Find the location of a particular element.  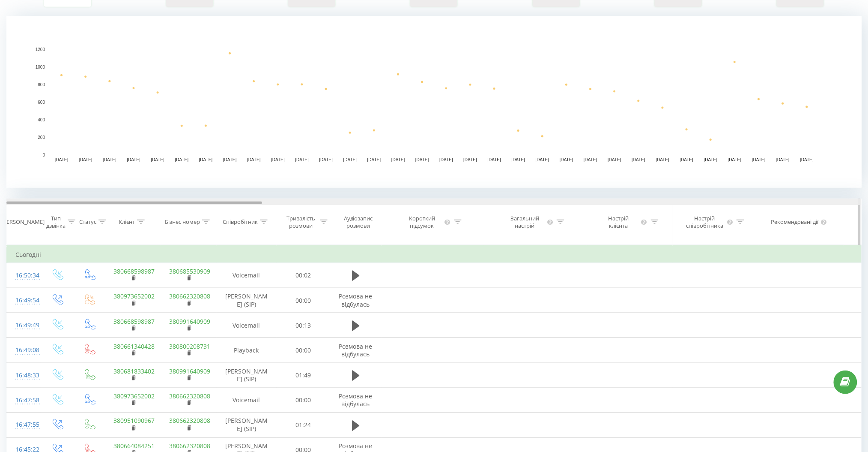

div: Короткий підсумок is located at coordinates (422, 222).